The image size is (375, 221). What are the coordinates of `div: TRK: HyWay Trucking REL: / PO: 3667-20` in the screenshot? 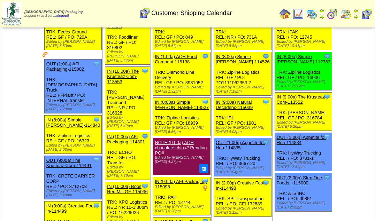 It's located at (243, 158).